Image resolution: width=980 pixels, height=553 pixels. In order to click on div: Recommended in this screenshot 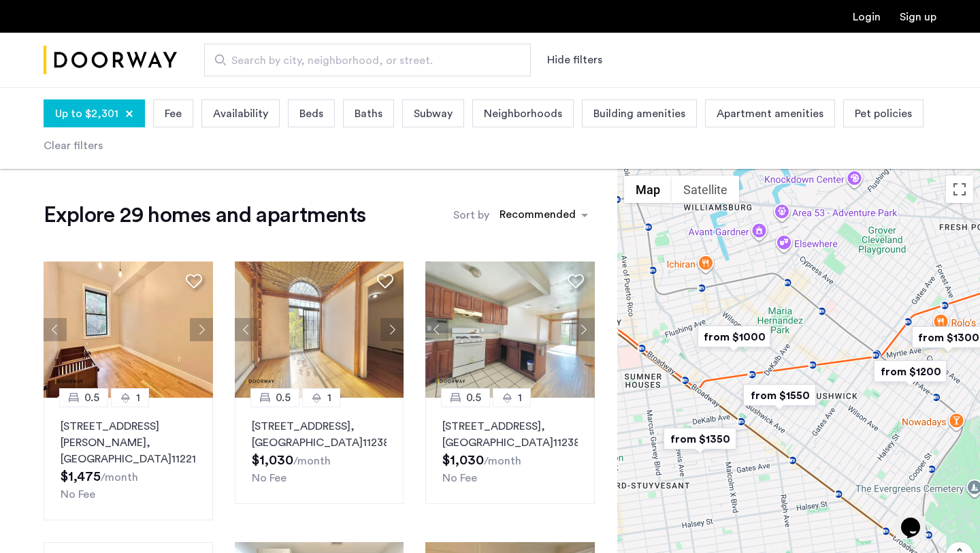, I will do `click(536, 215)`.